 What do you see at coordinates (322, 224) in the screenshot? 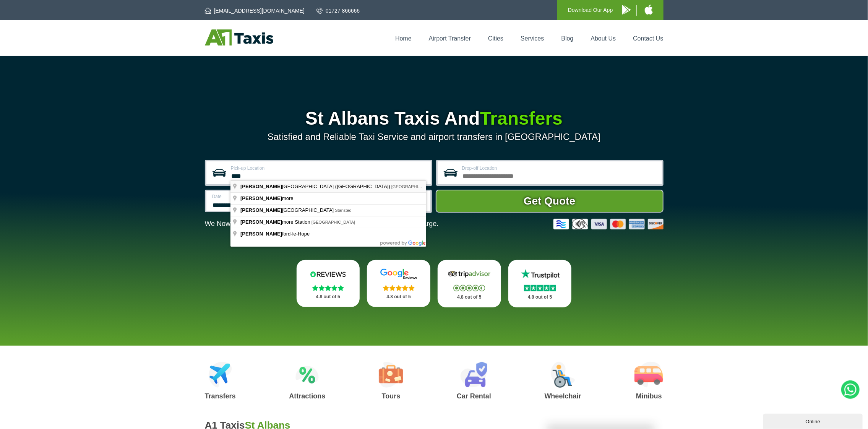
I see `p: We Now Accept Card & Contactless Payment In` at bounding box center [322, 224].